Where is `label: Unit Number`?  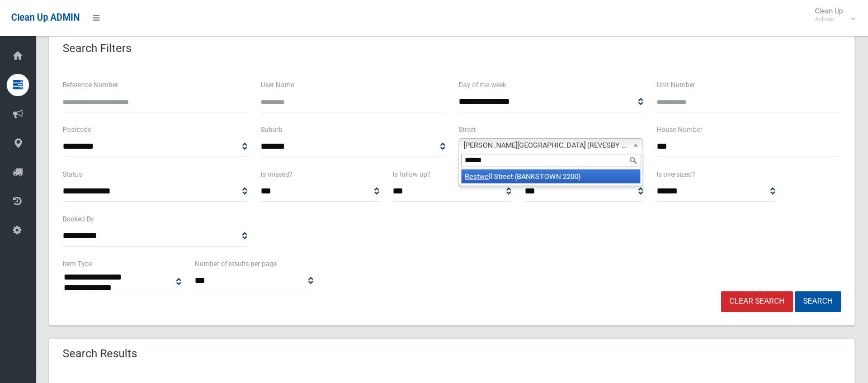
label: Unit Number is located at coordinates (676, 85).